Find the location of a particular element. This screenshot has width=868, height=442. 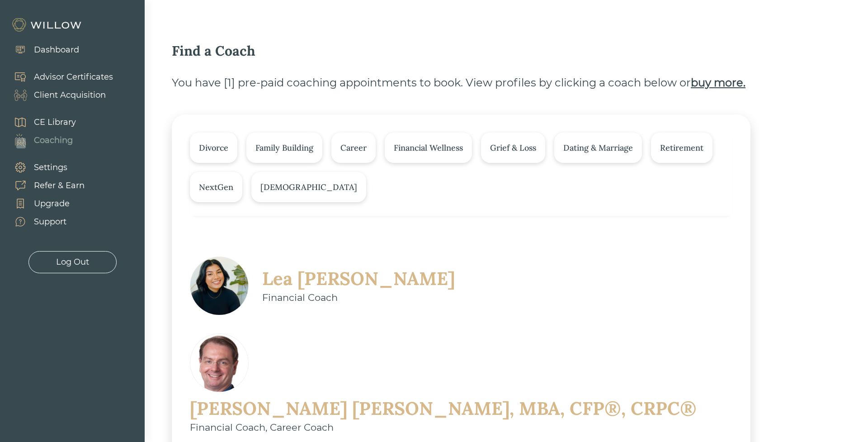

div: Upgrade is located at coordinates (51, 204).